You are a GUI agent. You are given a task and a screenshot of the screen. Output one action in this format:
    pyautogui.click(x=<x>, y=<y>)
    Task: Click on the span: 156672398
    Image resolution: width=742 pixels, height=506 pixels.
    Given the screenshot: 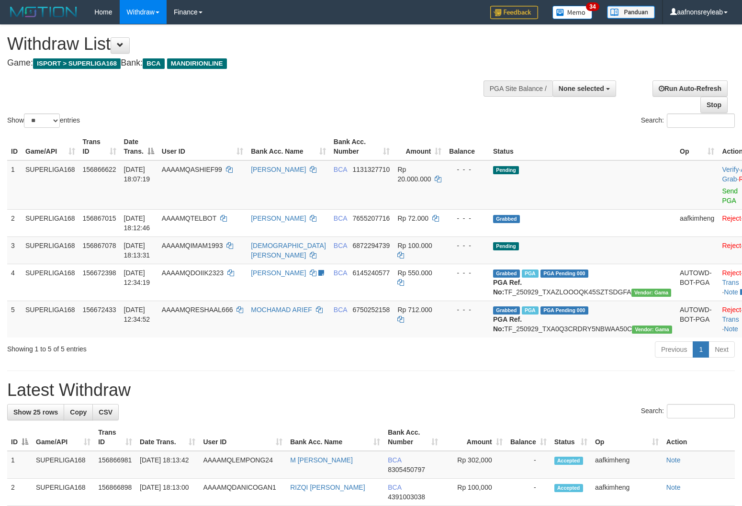 What is the action you would take?
    pyautogui.click(x=100, y=273)
    